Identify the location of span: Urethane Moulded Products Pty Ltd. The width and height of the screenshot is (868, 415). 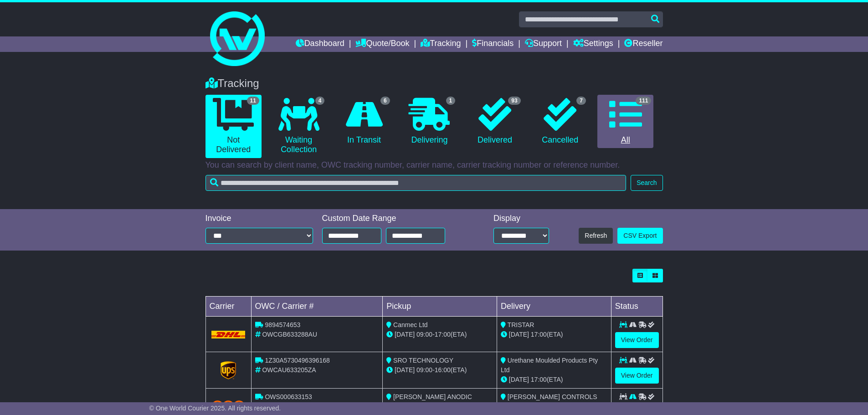
(549, 365).